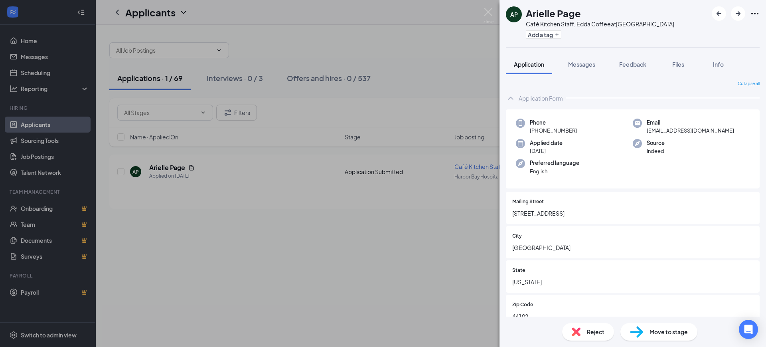 Image resolution: width=766 pixels, height=347 pixels. Describe the element at coordinates (738, 14) in the screenshot. I see `svg: ArrowRight` at that location.